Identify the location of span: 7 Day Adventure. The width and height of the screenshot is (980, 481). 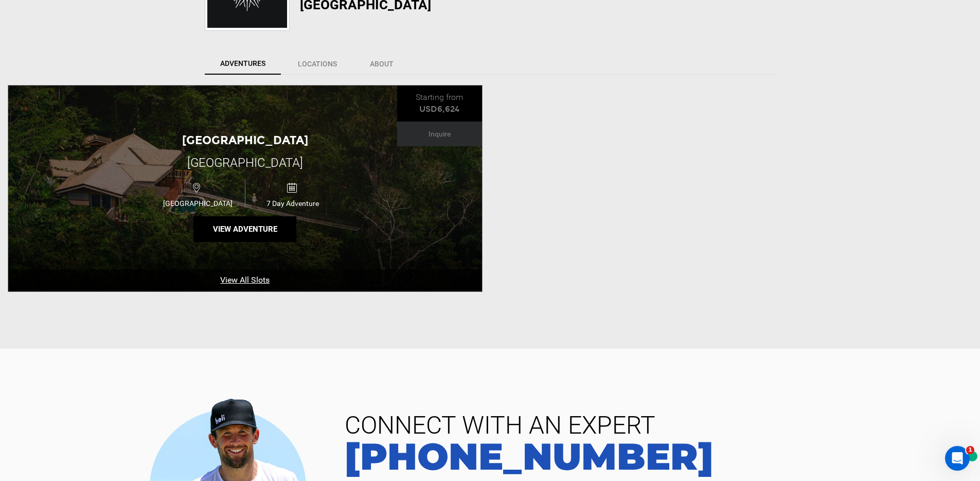
(292, 203).